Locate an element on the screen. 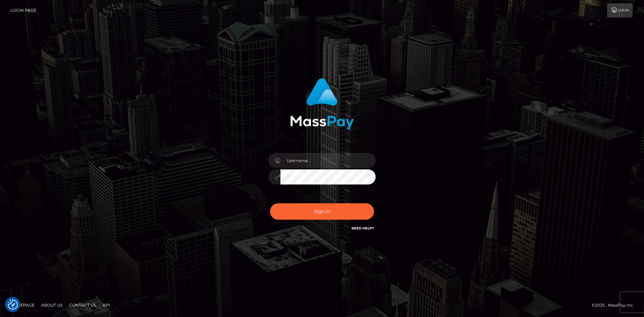 The width and height of the screenshot is (644, 317). a: Need Help? is located at coordinates (362, 228).